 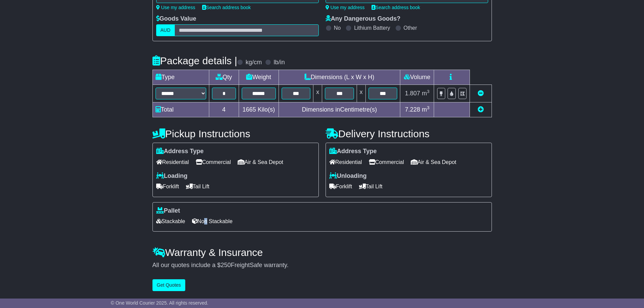 What do you see at coordinates (337, 28) in the screenshot?
I see `label: No` at bounding box center [337, 28].